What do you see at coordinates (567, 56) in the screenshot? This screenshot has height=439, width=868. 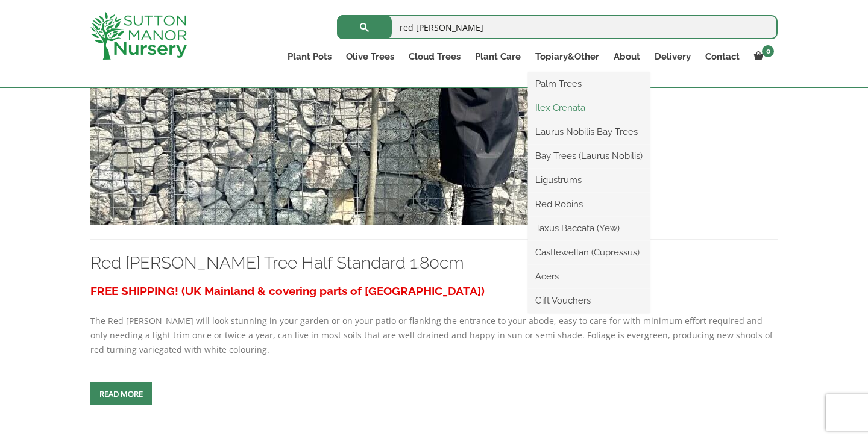 I see `a: Topiary&Other` at bounding box center [567, 56].